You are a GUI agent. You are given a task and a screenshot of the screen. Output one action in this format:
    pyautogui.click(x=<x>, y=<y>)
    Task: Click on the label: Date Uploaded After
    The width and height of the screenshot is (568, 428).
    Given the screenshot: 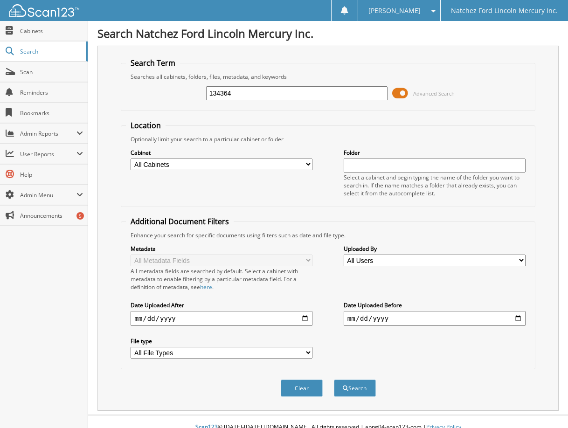 What is the action you would take?
    pyautogui.click(x=222, y=305)
    